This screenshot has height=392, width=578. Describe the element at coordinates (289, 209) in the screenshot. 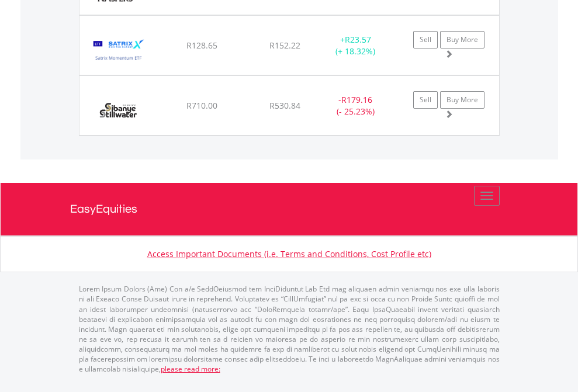

I see `a: EasyEquities` at that location.